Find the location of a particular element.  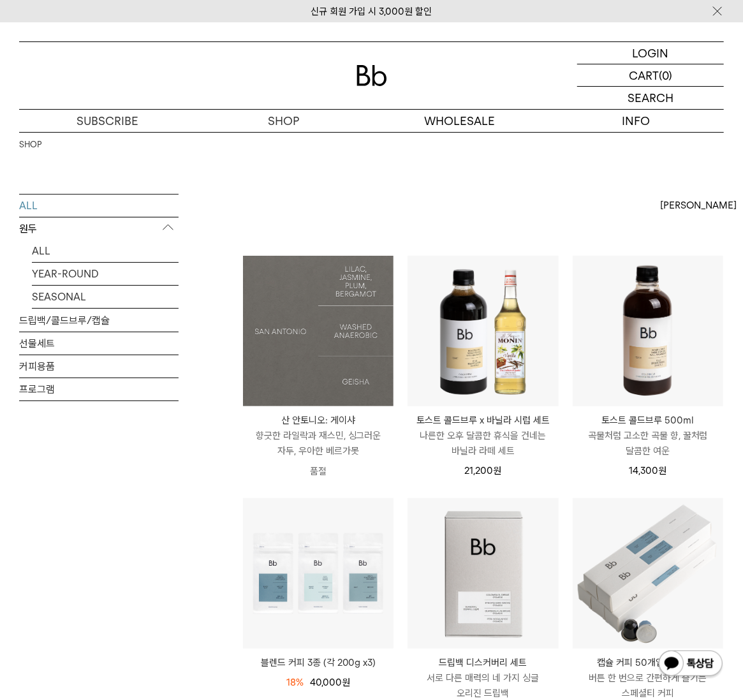

img: 로고 is located at coordinates (372, 75).